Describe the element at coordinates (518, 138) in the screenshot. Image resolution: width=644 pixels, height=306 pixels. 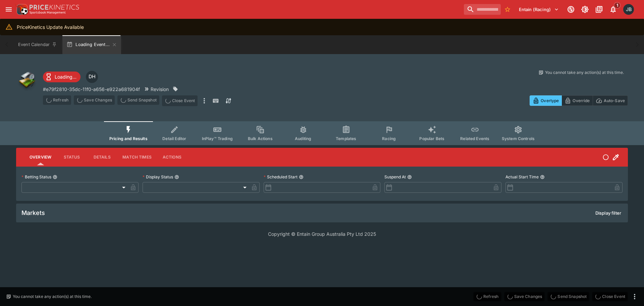
I see `span: System Controls` at that location.